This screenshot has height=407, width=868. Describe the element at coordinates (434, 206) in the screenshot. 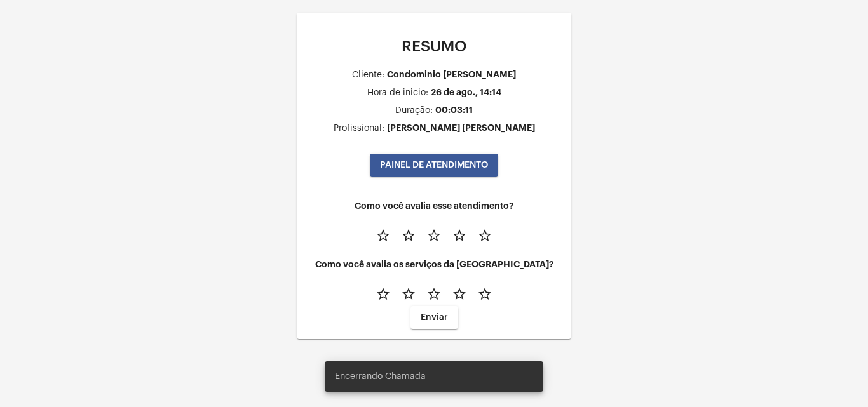

I see `h4: Como você avalia esse atendimento?` at that location.